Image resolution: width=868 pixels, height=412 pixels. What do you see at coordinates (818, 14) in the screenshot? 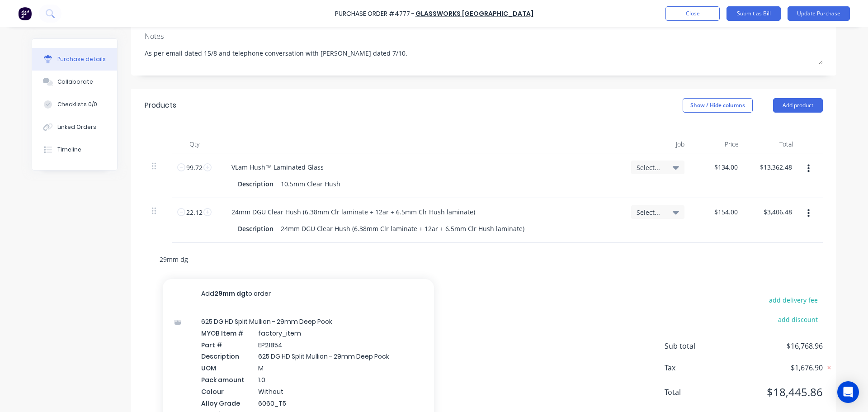
I see `button: Update Purchase` at bounding box center [818, 14].